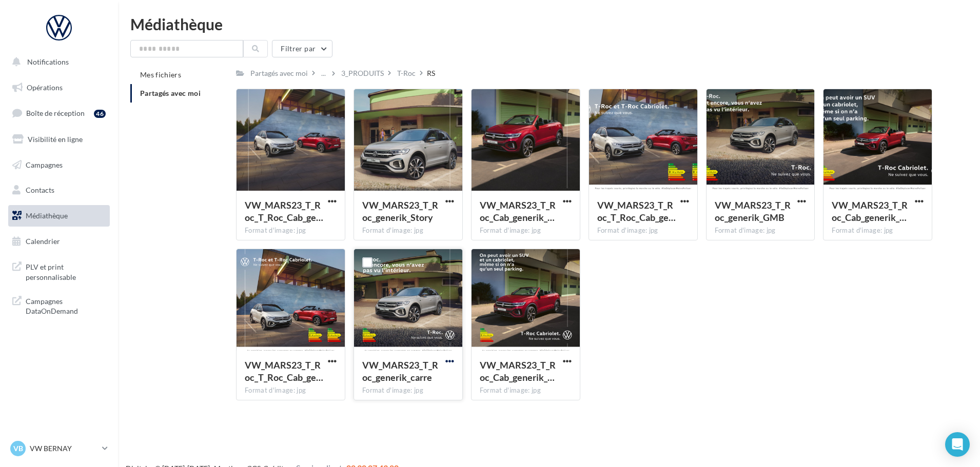 The width and height of the screenshot is (980, 467). Describe the element at coordinates (44, 164) in the screenshot. I see `span: Campagnes` at that location.